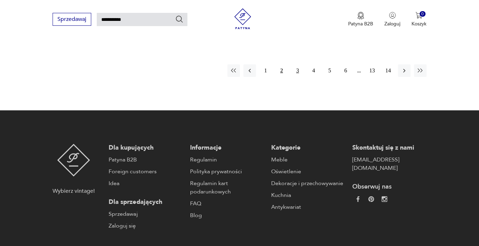  I want to click on a: Foreign customers, so click(146, 172).